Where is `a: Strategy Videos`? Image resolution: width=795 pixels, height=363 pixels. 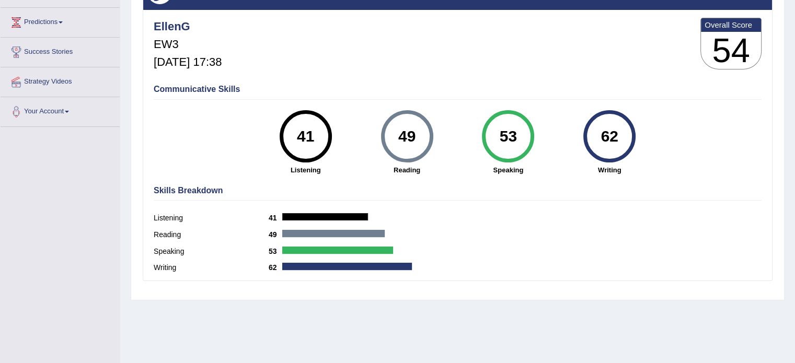 a: Strategy Videos is located at coordinates (60, 80).